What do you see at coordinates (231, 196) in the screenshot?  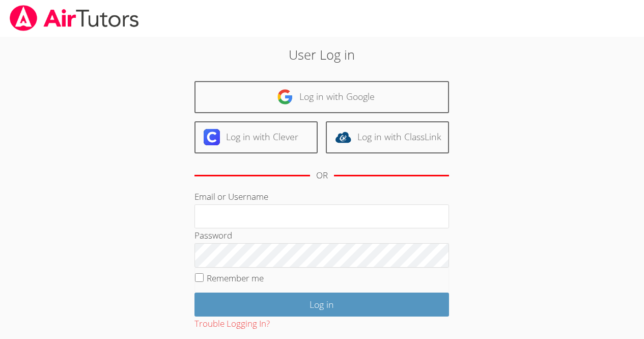 I see `label: Email or Username` at bounding box center [231, 196].